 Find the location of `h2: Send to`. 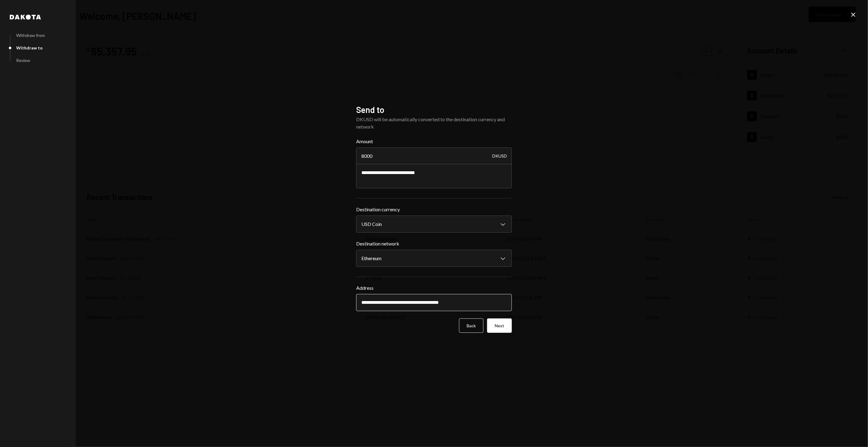

h2: Send to is located at coordinates (434, 110).